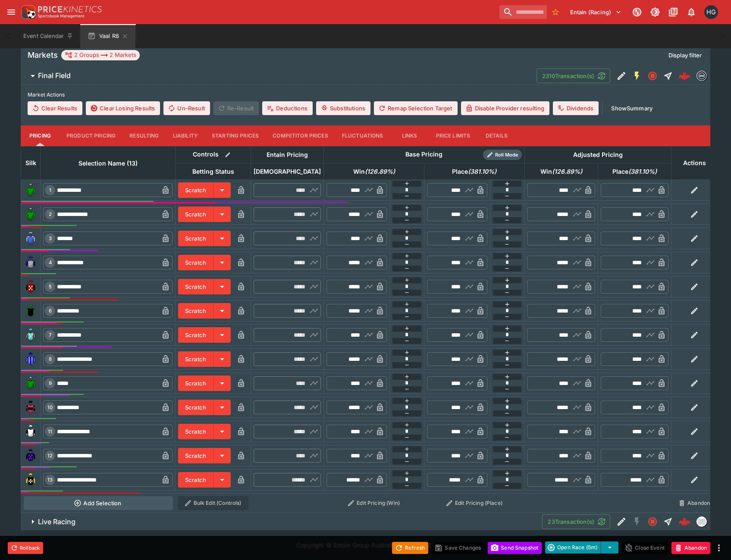  I want to click on span: Selection Name (13), so click(108, 163).